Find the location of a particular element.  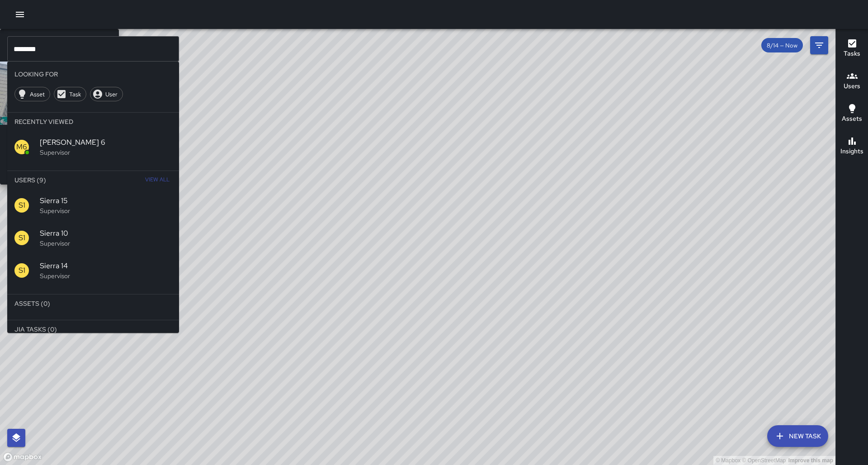

span: 8/14 — Now is located at coordinates (783, 45).